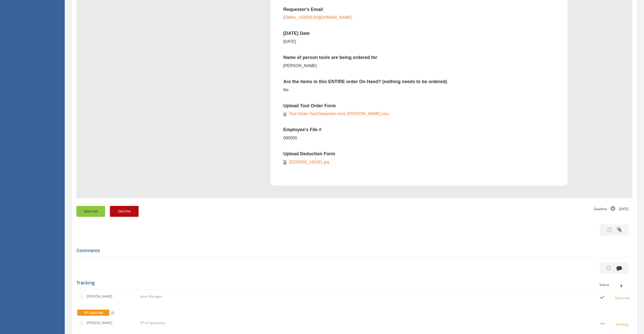 The width and height of the screenshot is (644, 334). Describe the element at coordinates (614, 324) in the screenshot. I see `small: Pending` at that location.